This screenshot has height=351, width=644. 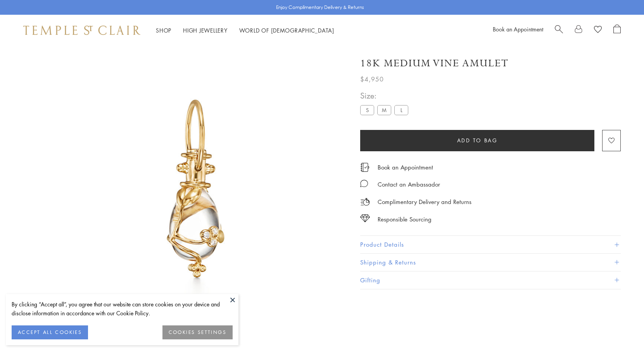 I want to click on a: Open Shopping Bag, so click(x=617, y=30).